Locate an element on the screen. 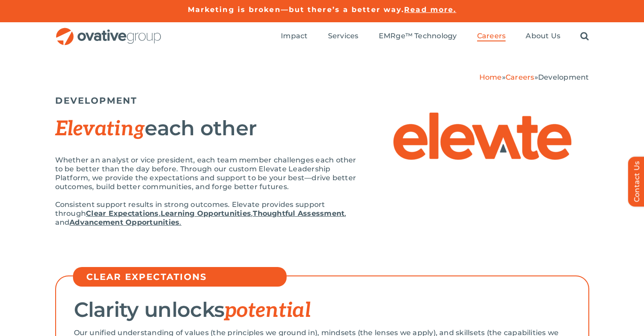 The width and height of the screenshot is (644, 336). nav: Menu is located at coordinates (434, 36).